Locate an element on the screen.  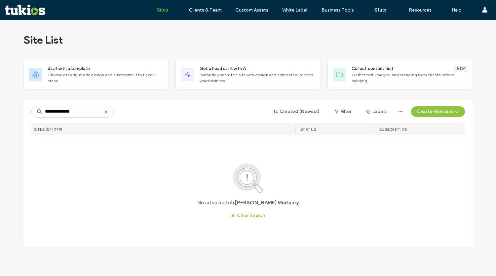
label: Resources is located at coordinates (420, 10).